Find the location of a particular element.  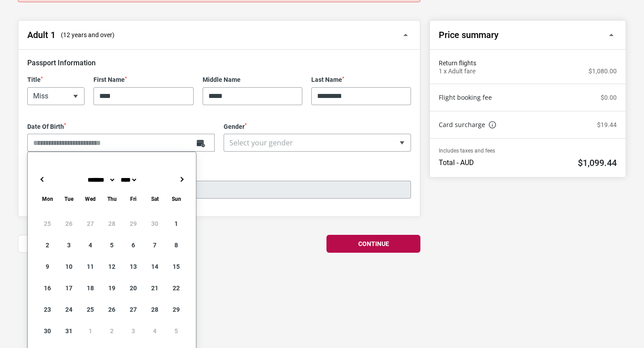

div: 8 is located at coordinates (176, 245).